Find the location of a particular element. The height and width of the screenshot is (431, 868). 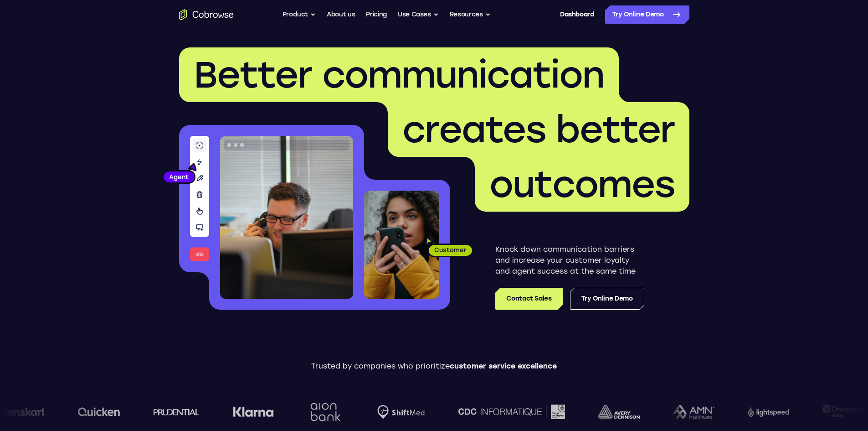

img: prudential is located at coordinates (176, 412).